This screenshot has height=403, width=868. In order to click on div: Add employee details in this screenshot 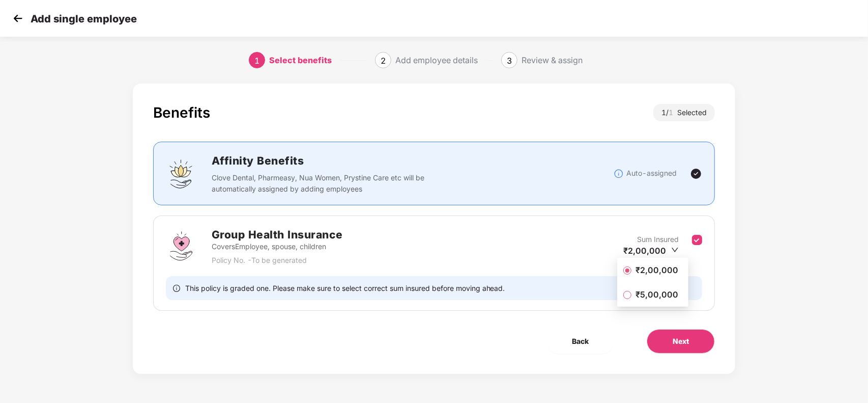, I will do `click(437, 60)`.